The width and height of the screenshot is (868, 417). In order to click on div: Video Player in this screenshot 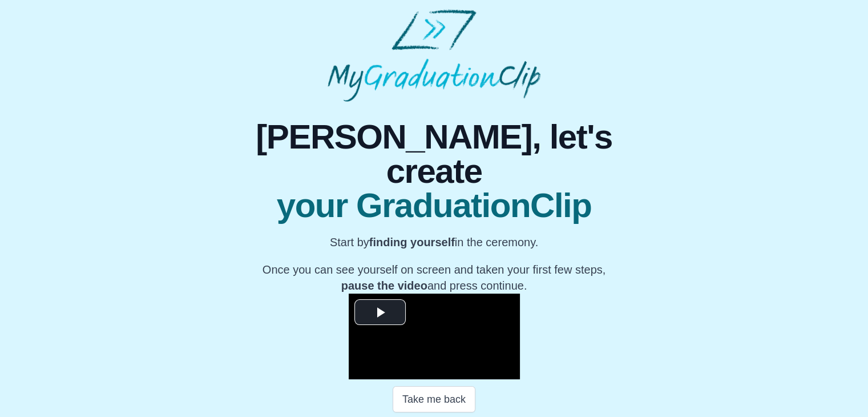, I will do `click(434, 336)`.